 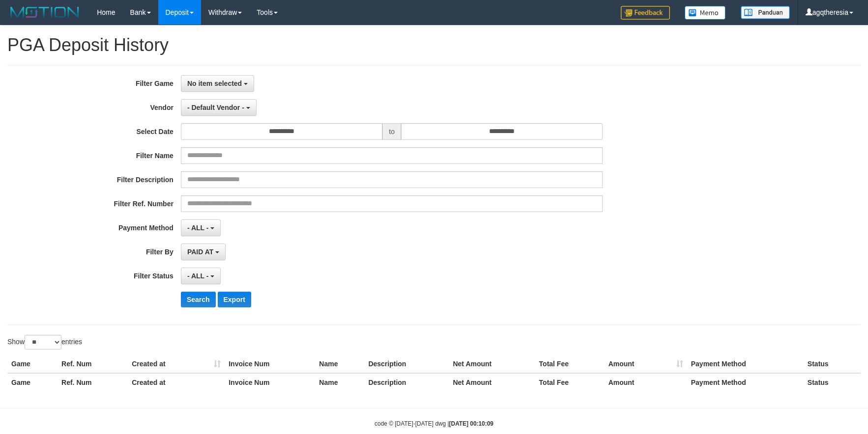 What do you see at coordinates (216, 107) in the screenshot?
I see `span: - Default Vendor -` at bounding box center [216, 107].